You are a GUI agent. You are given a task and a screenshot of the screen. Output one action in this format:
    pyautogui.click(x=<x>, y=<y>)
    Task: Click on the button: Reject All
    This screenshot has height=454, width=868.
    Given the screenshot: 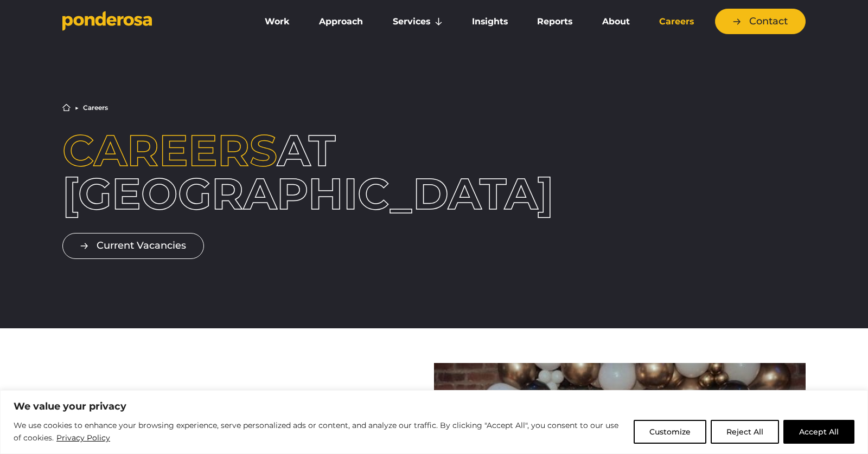 What is the action you would take?
    pyautogui.click(x=745, y=432)
    